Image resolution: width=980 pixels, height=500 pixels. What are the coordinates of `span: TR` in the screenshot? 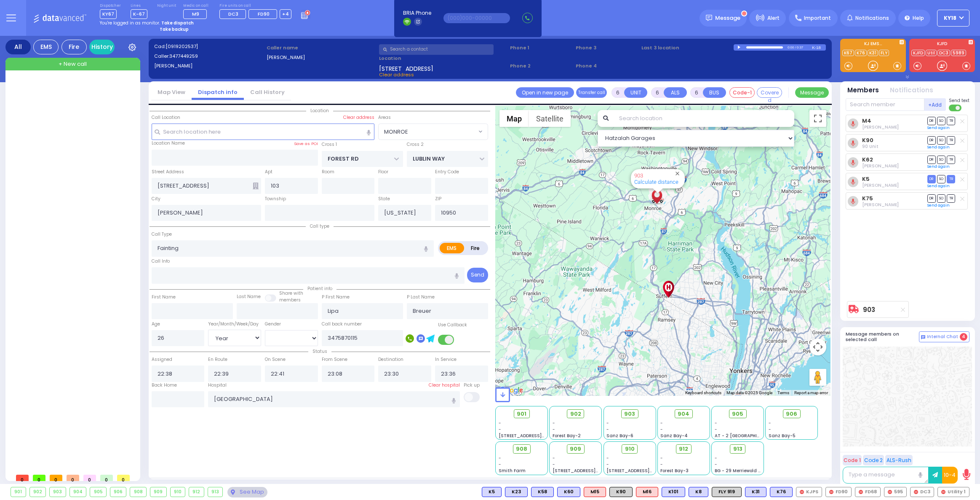 It's located at (951, 198).